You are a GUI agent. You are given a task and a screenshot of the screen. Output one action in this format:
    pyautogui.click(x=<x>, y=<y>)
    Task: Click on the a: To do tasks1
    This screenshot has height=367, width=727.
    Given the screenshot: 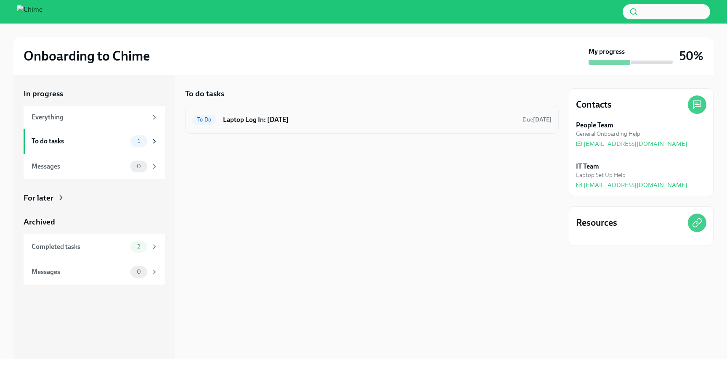 What is the action you would take?
    pyautogui.click(x=94, y=141)
    